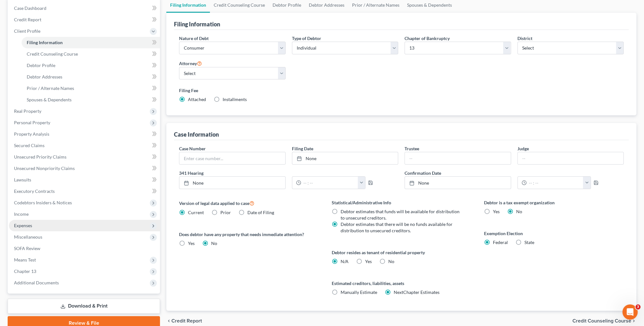  What do you see at coordinates (84, 20) in the screenshot?
I see `a: Credit Report` at bounding box center [84, 20].